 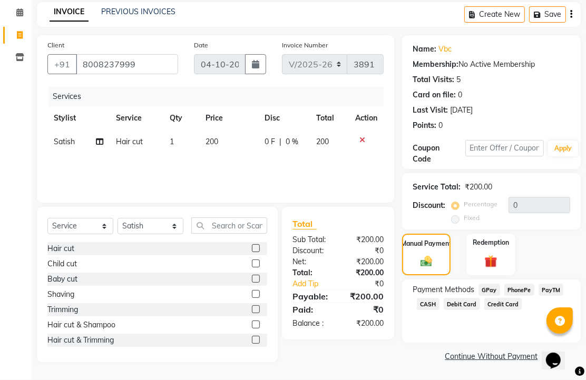 I want to click on div: Coupon Code, so click(x=439, y=154).